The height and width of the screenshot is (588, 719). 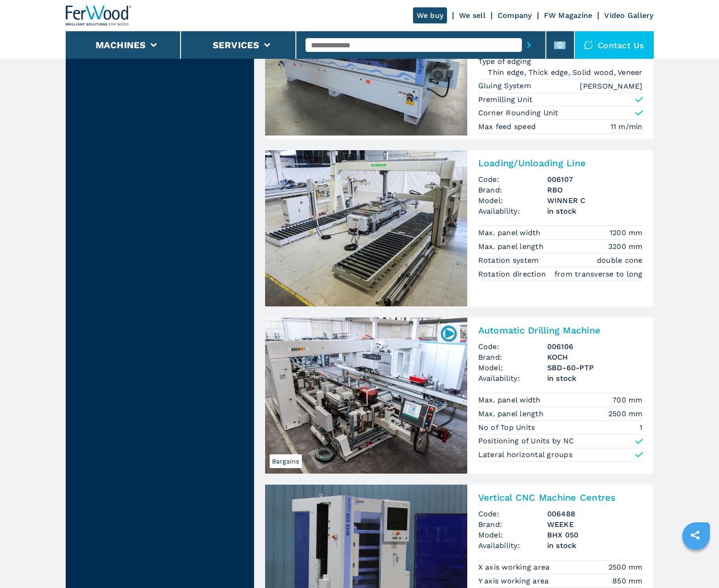 What do you see at coordinates (628, 399) in the screenshot?
I see `em: 700 mm` at bounding box center [628, 399].